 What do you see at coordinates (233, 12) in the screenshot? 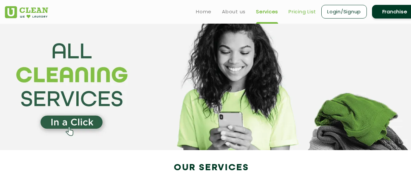
I see `a: About us` at bounding box center [233, 12].